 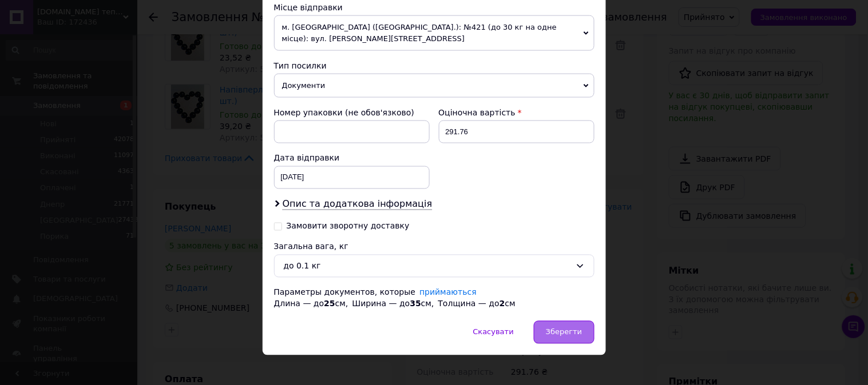 I want to click on span: Скасувати, so click(x=493, y=332).